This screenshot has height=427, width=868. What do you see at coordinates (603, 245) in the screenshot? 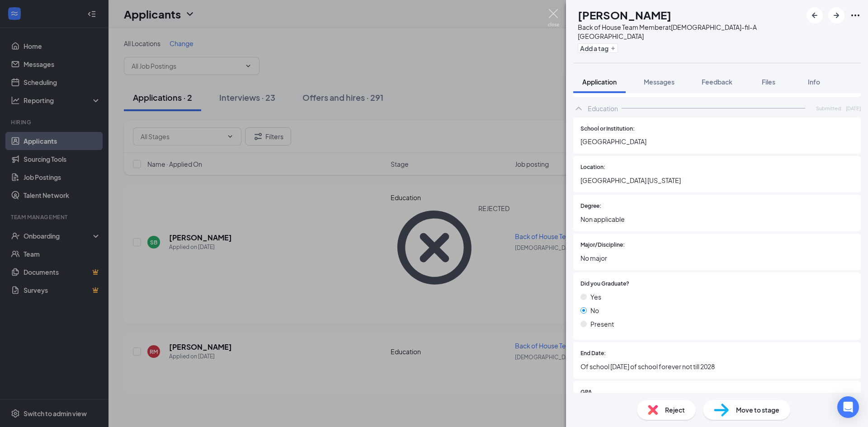
I see `span: Major/Discipline:` at bounding box center [603, 245].